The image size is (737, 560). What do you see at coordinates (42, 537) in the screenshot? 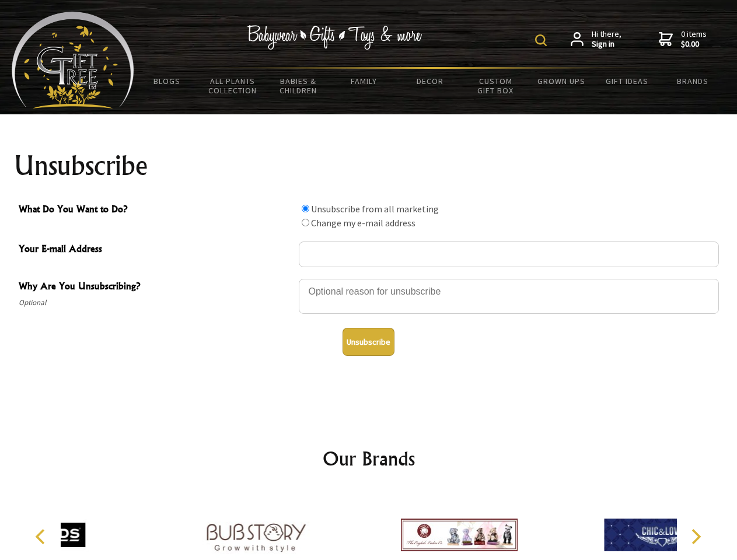
I see `button: Previous` at bounding box center [42, 537].